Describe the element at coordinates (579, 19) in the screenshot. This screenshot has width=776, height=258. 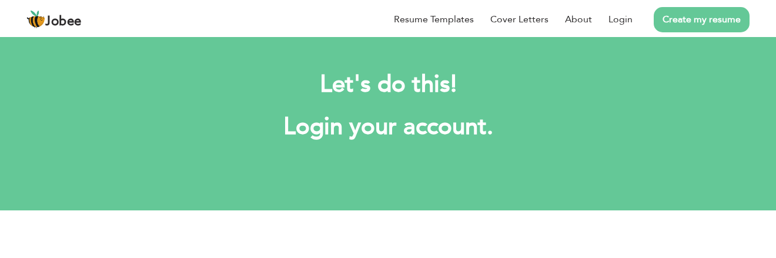
I see `a: About` at that location.